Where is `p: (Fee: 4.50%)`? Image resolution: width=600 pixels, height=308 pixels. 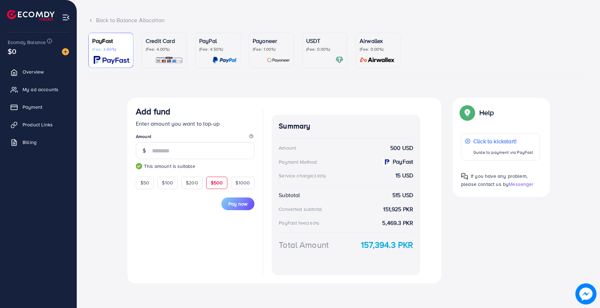
p: (Fee: 4.50%) is located at coordinates (218, 49).